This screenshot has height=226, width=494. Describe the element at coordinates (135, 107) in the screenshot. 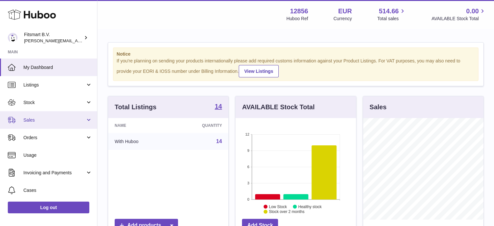

I see `h3: Total Listings` at that location.